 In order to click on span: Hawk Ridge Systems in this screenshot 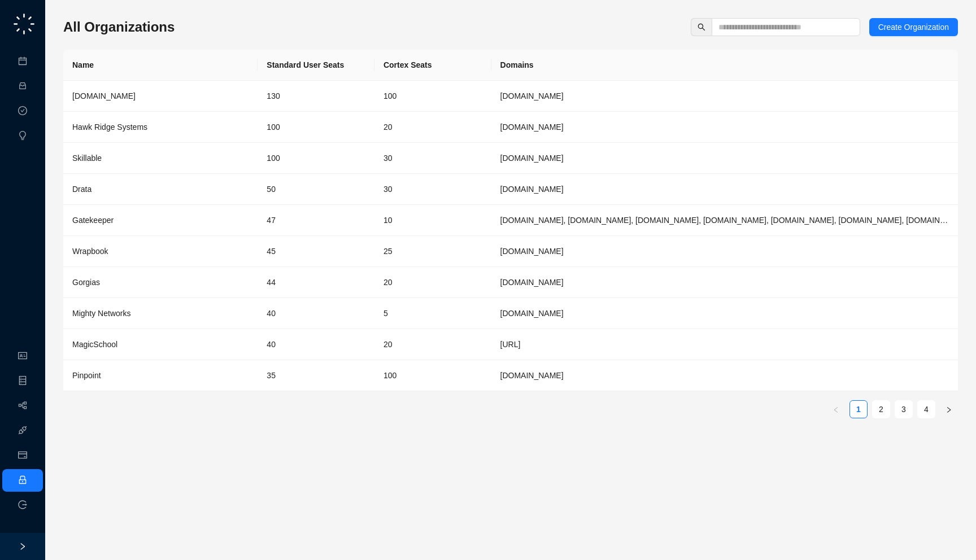, I will do `click(110, 127)`.